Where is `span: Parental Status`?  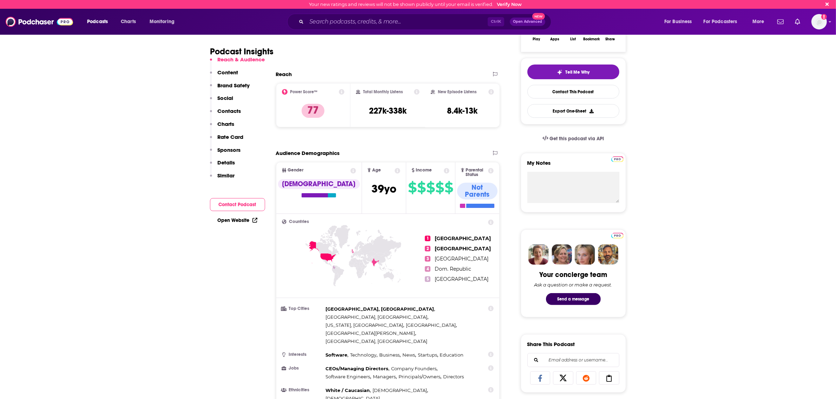 span: Parental Status is located at coordinates (476, 173).